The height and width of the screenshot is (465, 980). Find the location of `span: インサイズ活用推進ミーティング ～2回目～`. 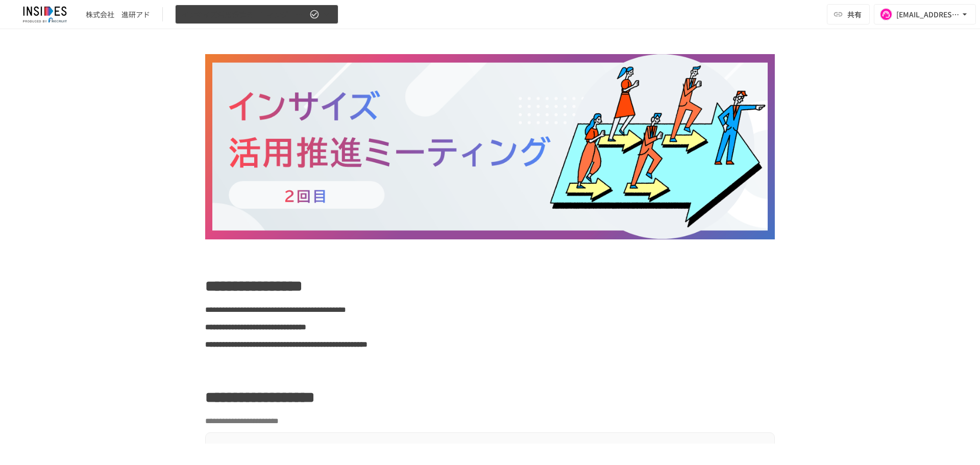

span: インサイズ活用推進ミーティング ～2回目～ is located at coordinates (244, 14).